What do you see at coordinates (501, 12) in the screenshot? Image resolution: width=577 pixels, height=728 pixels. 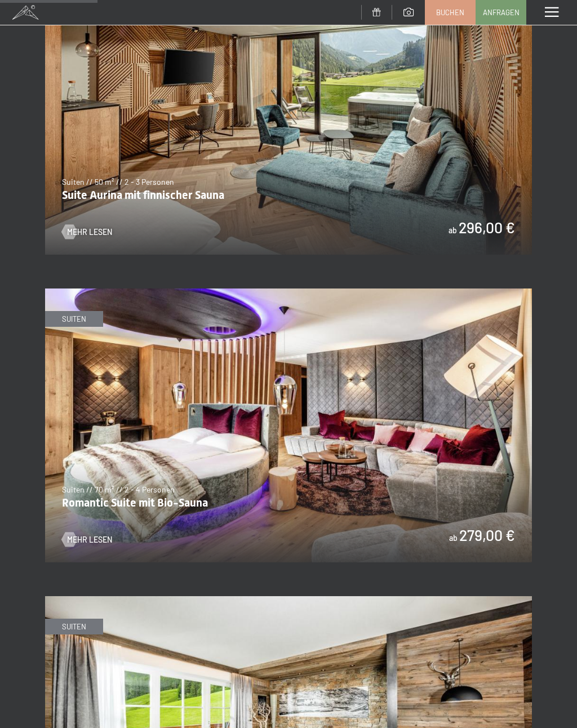 I see `a: Anfragen` at bounding box center [501, 12].